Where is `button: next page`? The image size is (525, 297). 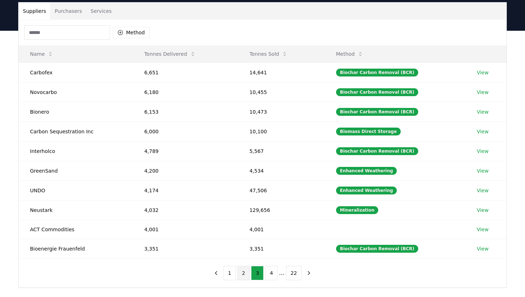 button: next page is located at coordinates (309, 273).